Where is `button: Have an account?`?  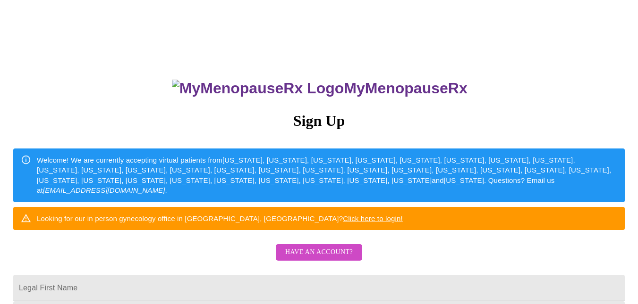
button: Have an account? is located at coordinates (319, 253).